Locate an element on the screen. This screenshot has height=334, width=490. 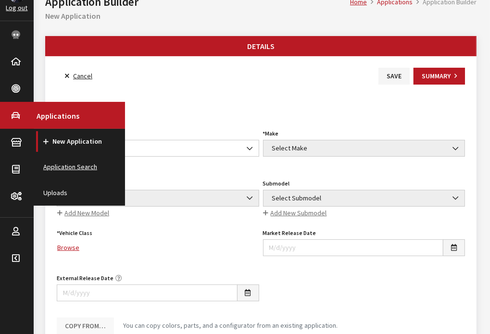
span: Select Year is located at coordinates (158, 148).